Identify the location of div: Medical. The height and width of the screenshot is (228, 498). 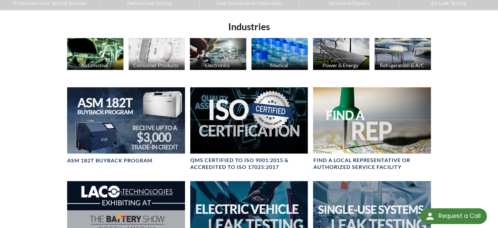
(279, 65).